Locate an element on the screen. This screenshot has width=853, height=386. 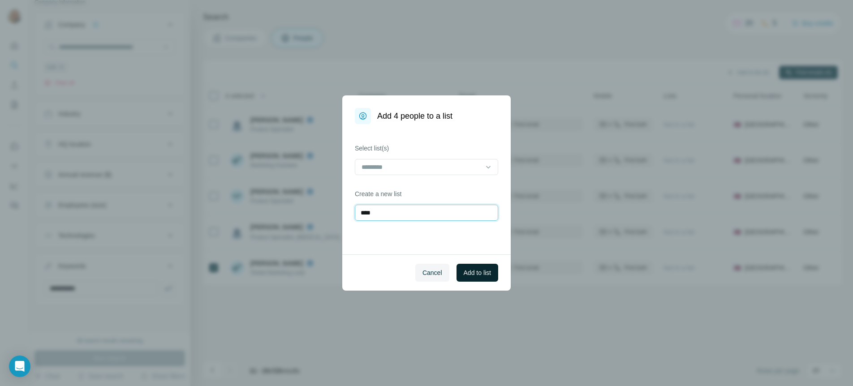
button: Cancel is located at coordinates (432, 273).